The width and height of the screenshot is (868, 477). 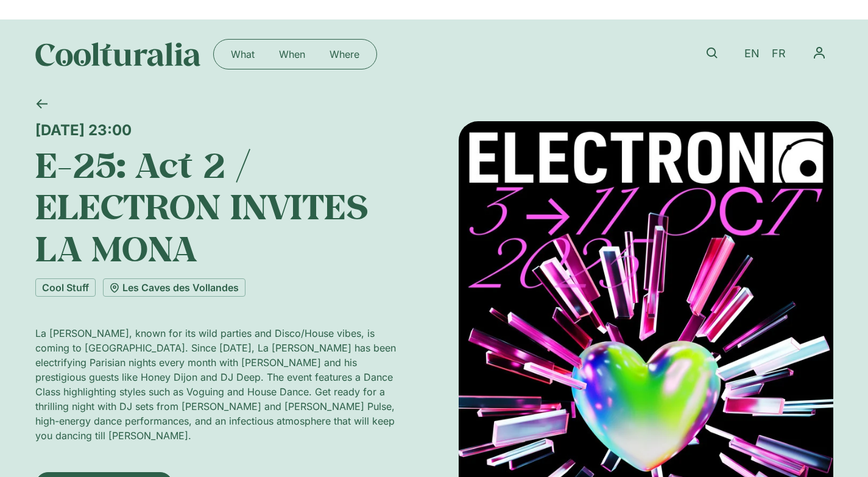 I want to click on a: EN, so click(x=752, y=53).